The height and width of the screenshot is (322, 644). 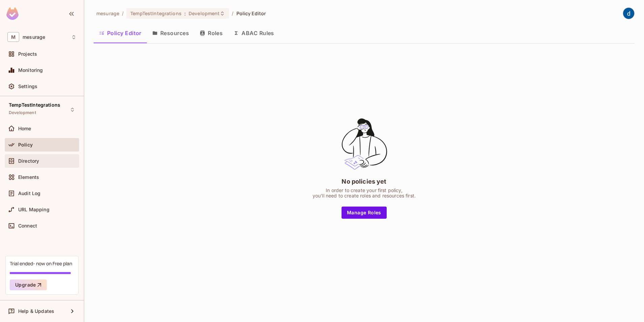 What do you see at coordinates (120, 33) in the screenshot?
I see `button: Policy Editor` at bounding box center [120, 33].